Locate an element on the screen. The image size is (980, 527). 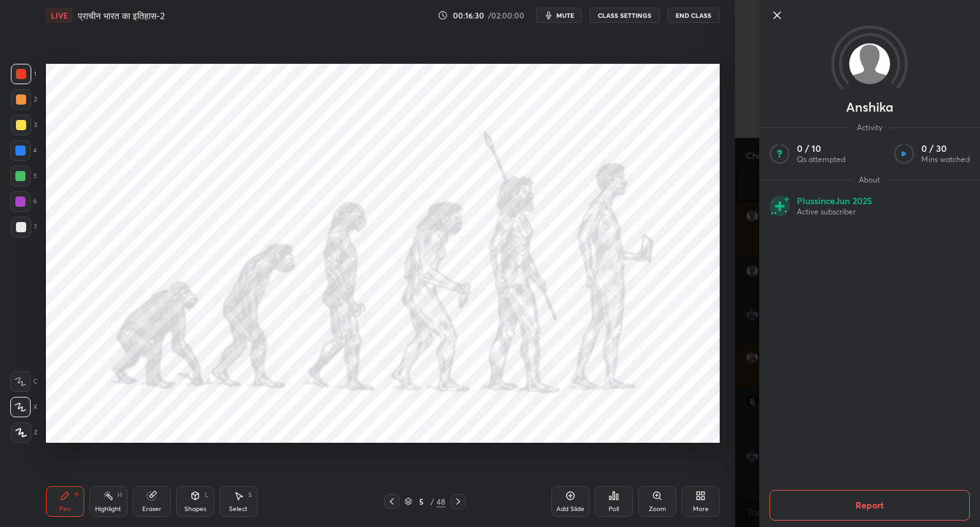
div: L is located at coordinates (207, 496).